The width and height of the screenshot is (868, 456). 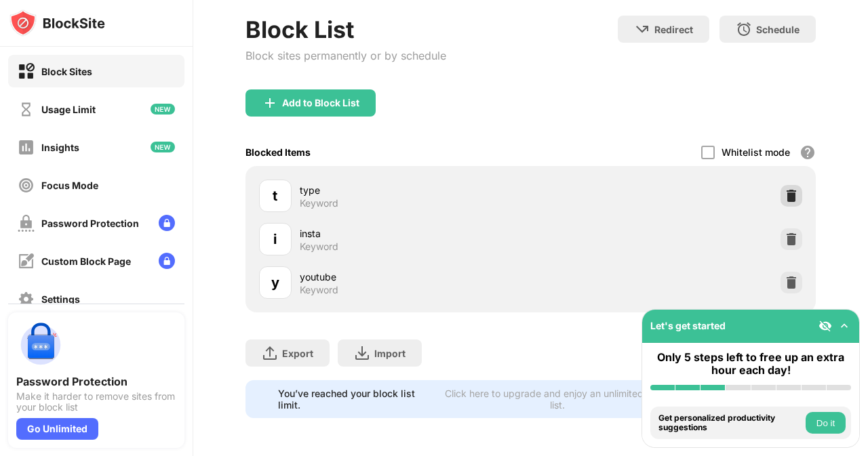 I want to click on div: Schedule, so click(x=779, y=29).